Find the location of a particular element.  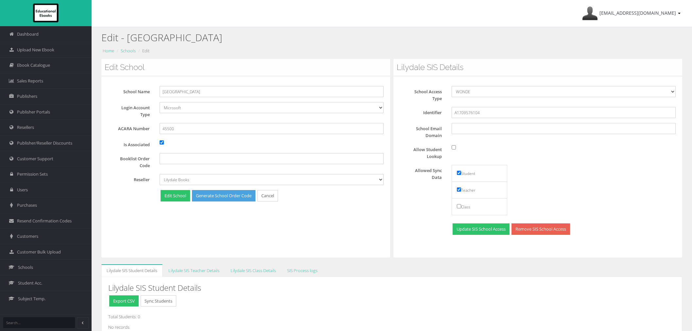

a: SIS Process logs is located at coordinates (302, 270).